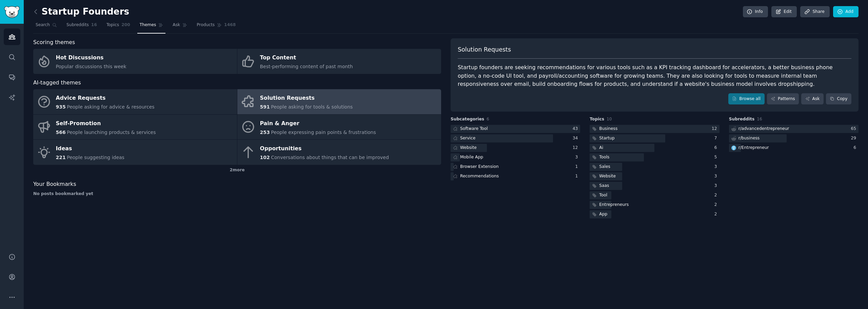 The height and width of the screenshot is (309, 868). Describe the element at coordinates (655, 186) in the screenshot. I see `a: Saas3` at that location.